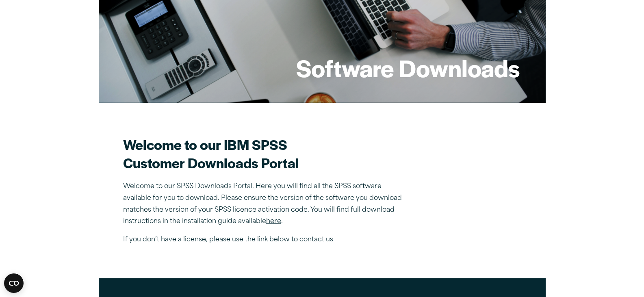  Describe the element at coordinates (265, 154) in the screenshot. I see `h2: Welcome to our IBM SPSS Customer Downloads Portal` at that location.